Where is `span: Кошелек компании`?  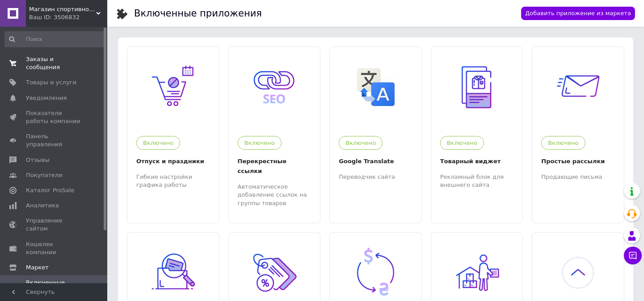 span: Кошелек компании is located at coordinates (54, 248).